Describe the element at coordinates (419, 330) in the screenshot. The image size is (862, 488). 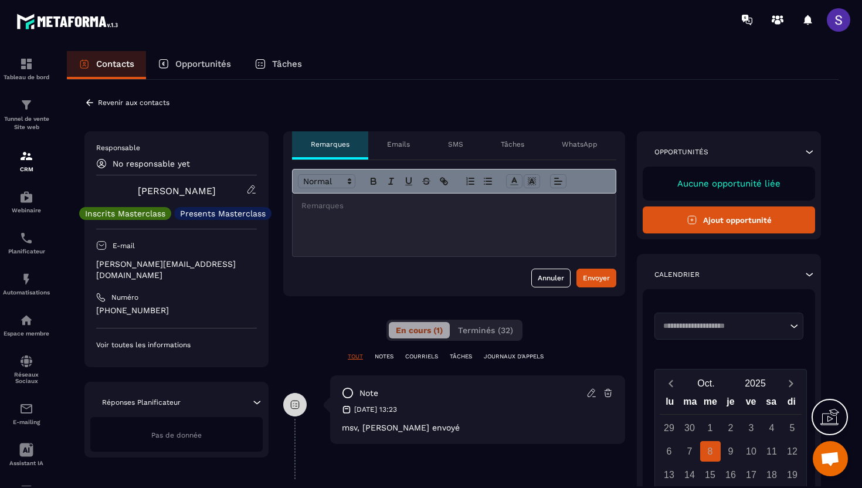
I see `span: En cours (1)` at that location.